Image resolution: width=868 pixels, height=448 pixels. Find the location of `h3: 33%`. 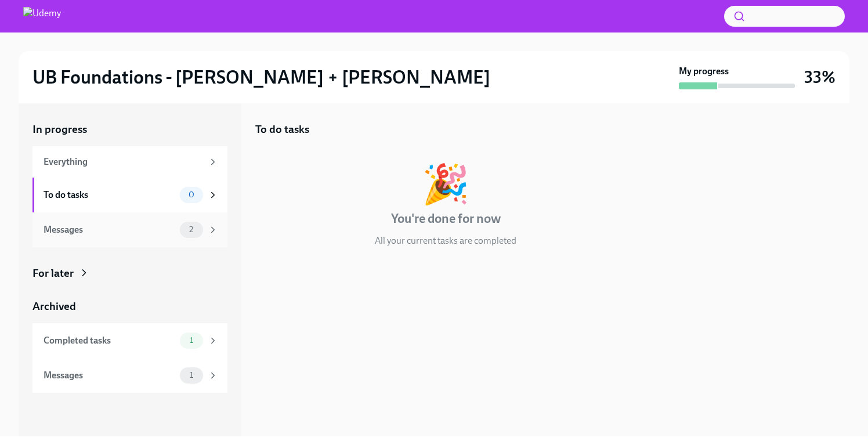

h3: 33% is located at coordinates (820, 77).